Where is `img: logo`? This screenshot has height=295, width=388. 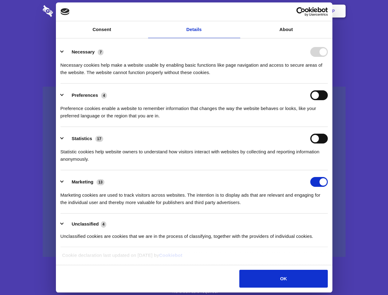 img: logo is located at coordinates (65, 12).